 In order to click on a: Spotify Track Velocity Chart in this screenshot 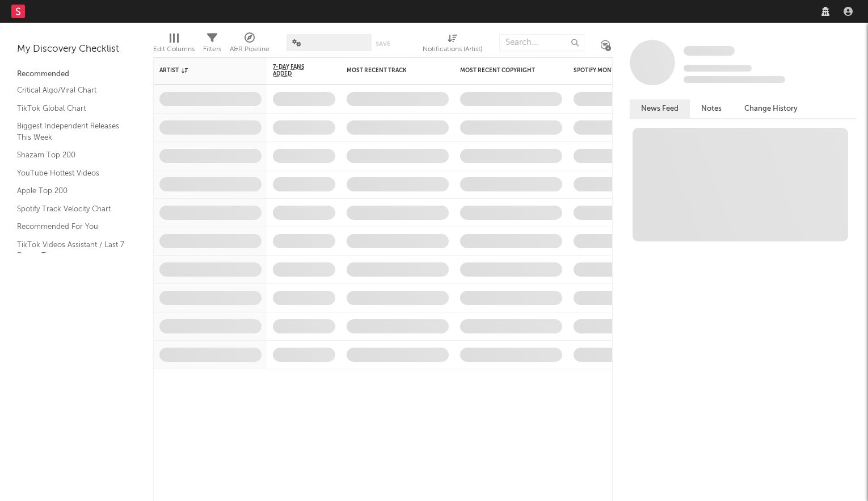, I will do `click(71, 209)`.